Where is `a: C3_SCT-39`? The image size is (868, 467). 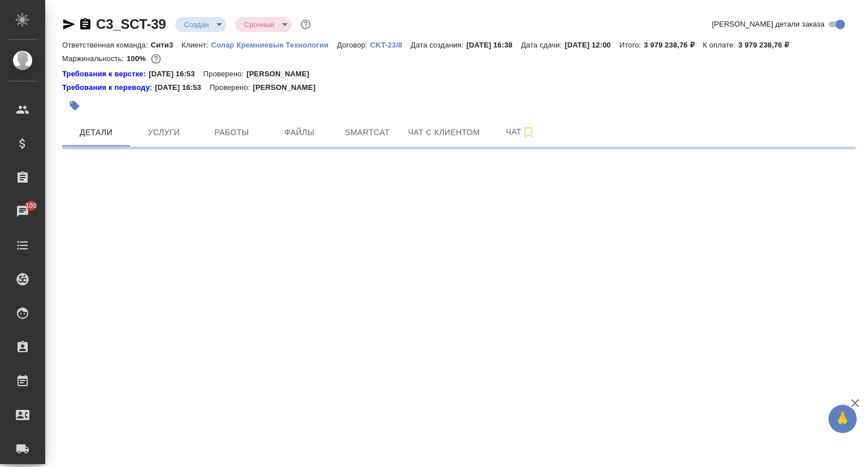 a: C3_SCT-39 is located at coordinates (131, 24).